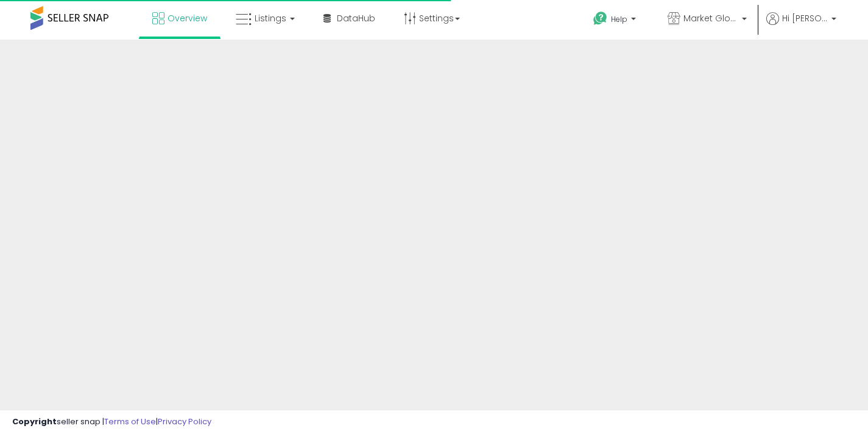  What do you see at coordinates (270, 19) in the screenshot?
I see `span: Listings` at bounding box center [270, 19].